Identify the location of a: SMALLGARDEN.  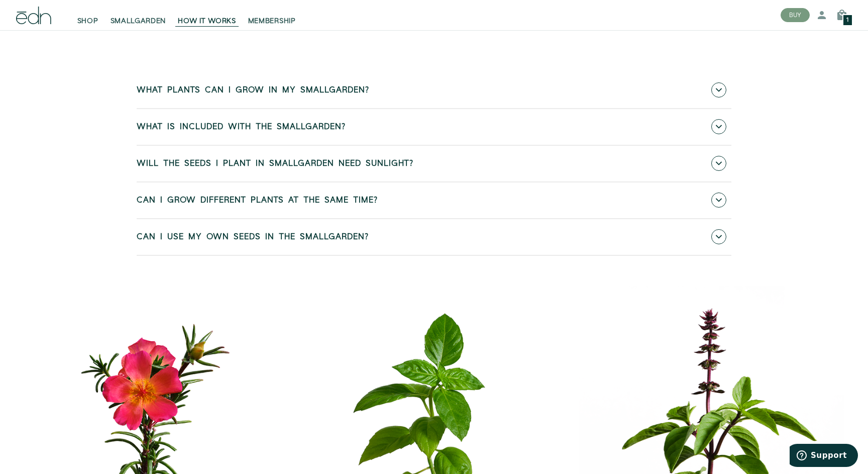
(138, 15).